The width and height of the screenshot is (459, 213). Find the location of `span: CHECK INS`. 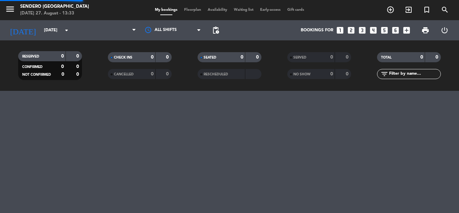

span: CHECK INS is located at coordinates (123, 58).